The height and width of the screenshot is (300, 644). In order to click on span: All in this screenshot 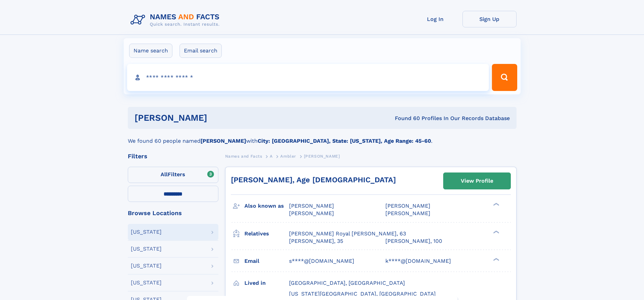, I will do `click(164, 174)`.